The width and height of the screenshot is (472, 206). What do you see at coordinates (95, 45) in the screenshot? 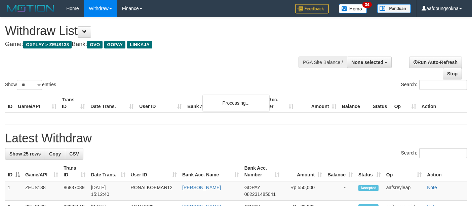
I see `span: OVO` at bounding box center [95, 45].